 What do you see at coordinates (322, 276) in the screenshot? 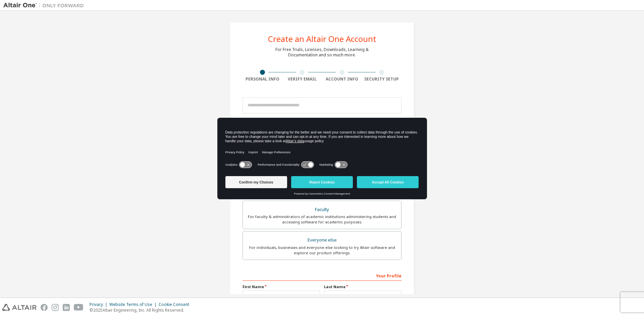
I see `div: Your Profile` at bounding box center [322, 276].